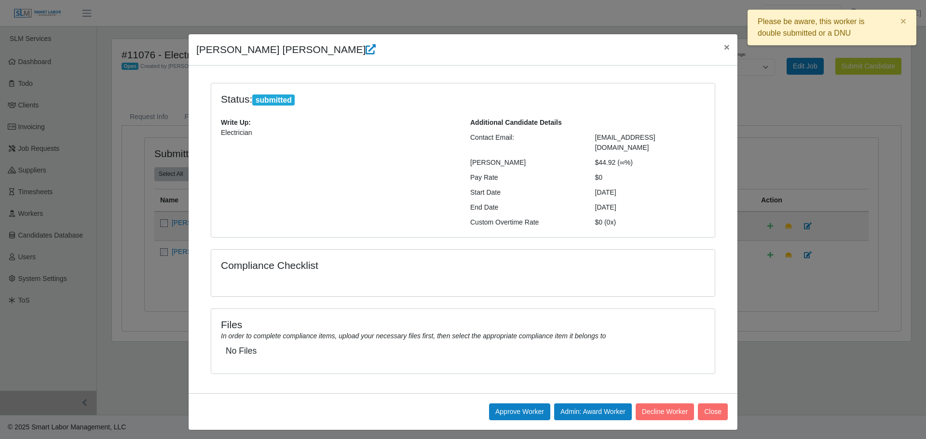 This screenshot has height=439, width=926. I want to click on b: Write Up:, so click(236, 122).